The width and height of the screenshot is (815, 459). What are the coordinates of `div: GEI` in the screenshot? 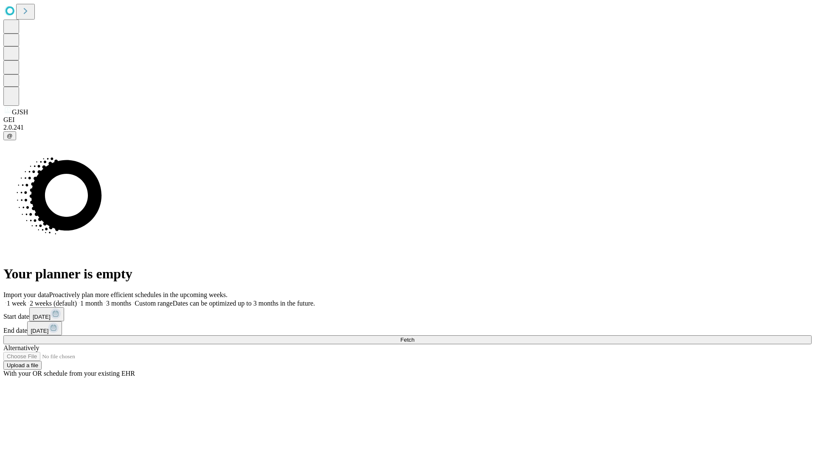 It's located at (408, 120).